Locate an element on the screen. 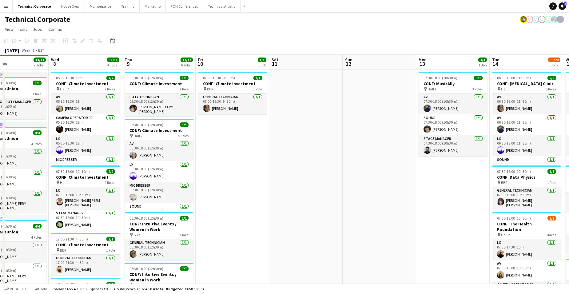  app-user-avatar: Zubair PERM Dhalla is located at coordinates (554, 19).